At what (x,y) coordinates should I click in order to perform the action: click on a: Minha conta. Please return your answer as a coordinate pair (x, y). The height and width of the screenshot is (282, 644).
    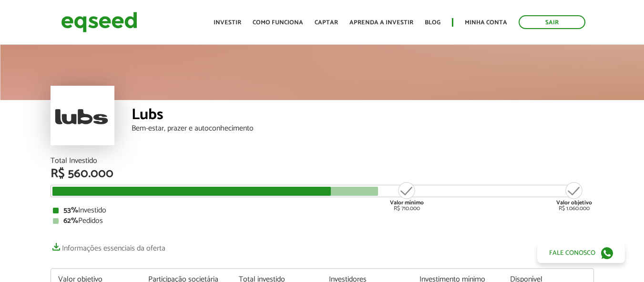
    Looking at the image, I should click on (486, 23).